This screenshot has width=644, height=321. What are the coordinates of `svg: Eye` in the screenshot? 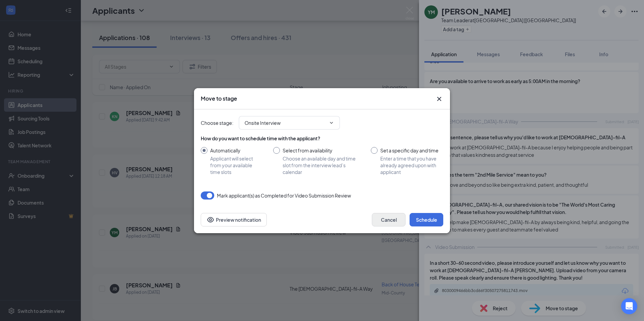 It's located at (211, 220).